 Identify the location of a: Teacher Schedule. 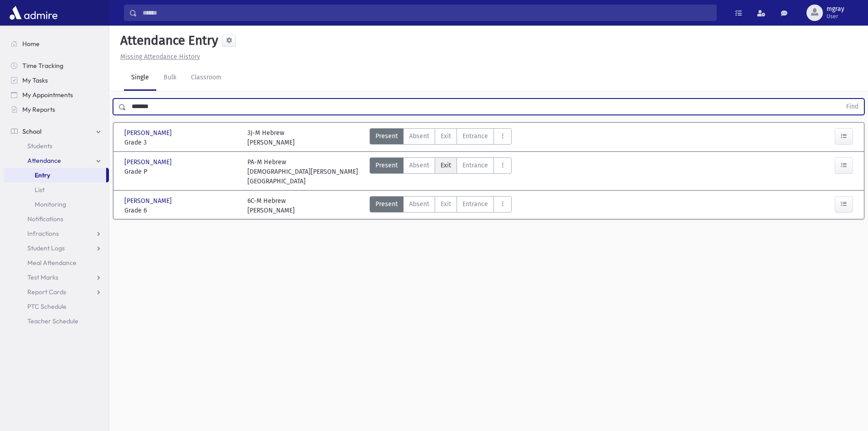
(56, 321).